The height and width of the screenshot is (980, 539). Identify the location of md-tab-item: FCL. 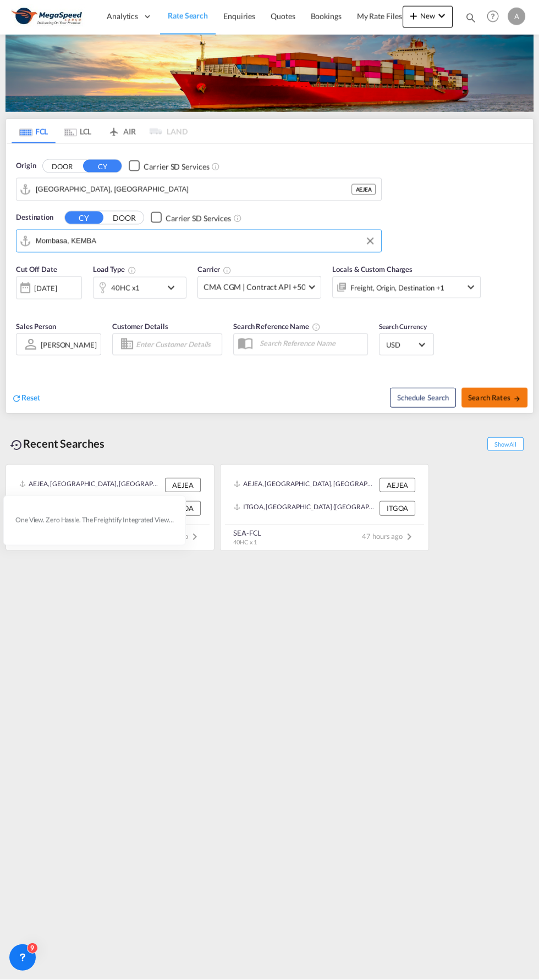
(34, 132).